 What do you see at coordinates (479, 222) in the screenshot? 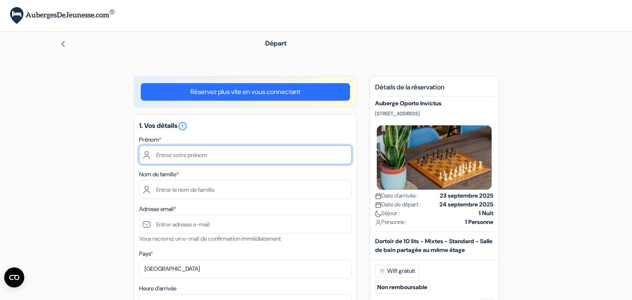
I see `strong: 1 Personne` at bounding box center [479, 222].